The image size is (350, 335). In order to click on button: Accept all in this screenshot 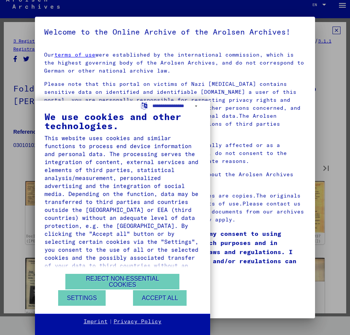, I will do `click(160, 298)`.